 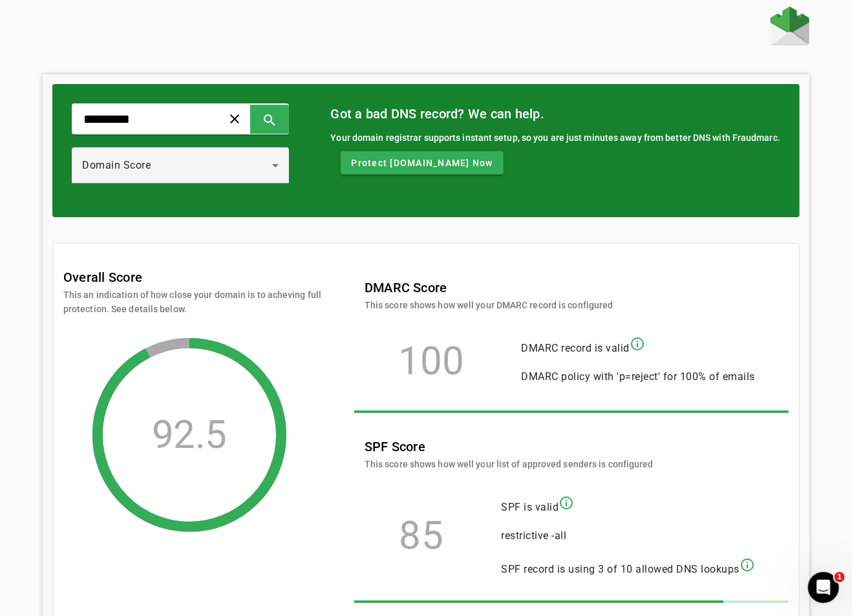 What do you see at coordinates (530, 506) in the screenshot?
I see `span: SPF is valid` at bounding box center [530, 506].